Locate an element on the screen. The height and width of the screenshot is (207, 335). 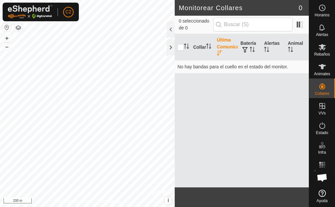
td: No hay bandas para el cuello en el estado del monitor. is located at coordinates (241, 67).